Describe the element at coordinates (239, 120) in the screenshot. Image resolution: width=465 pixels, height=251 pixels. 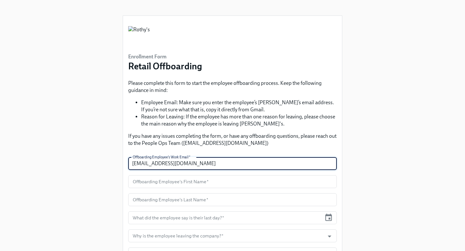
I see `li: Reason for Leaving: If the employee has more than one reason for leaving, please choose the main ...` at that location.